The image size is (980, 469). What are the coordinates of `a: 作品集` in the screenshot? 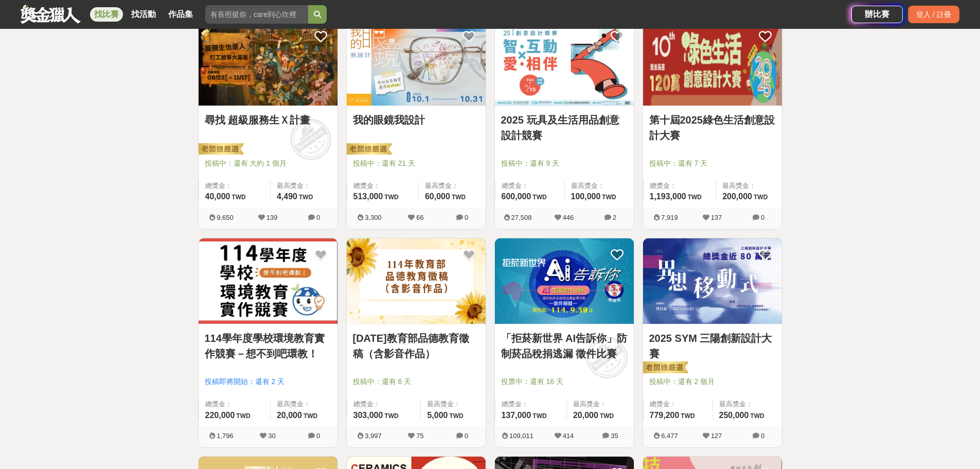 It's located at (180, 14).